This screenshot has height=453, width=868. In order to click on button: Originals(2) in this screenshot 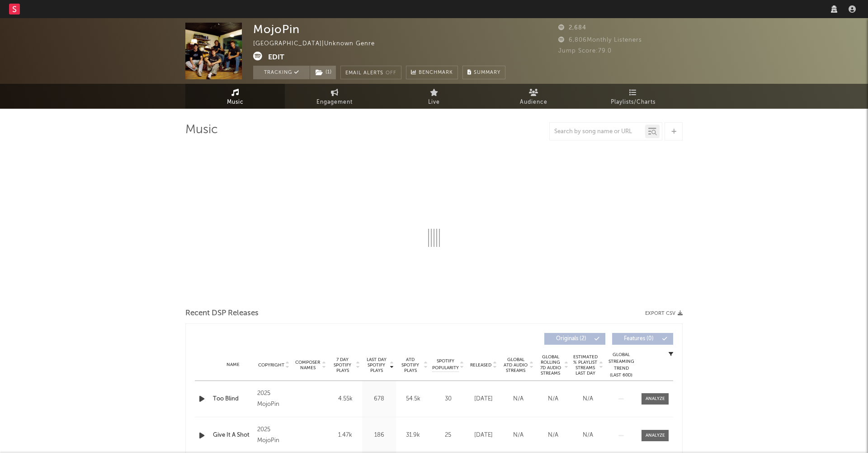, I will do `click(575, 339)`.